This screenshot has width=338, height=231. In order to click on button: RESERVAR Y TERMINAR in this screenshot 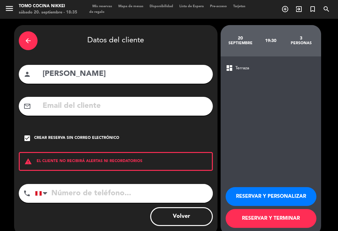, I will do `click(271, 218)`.